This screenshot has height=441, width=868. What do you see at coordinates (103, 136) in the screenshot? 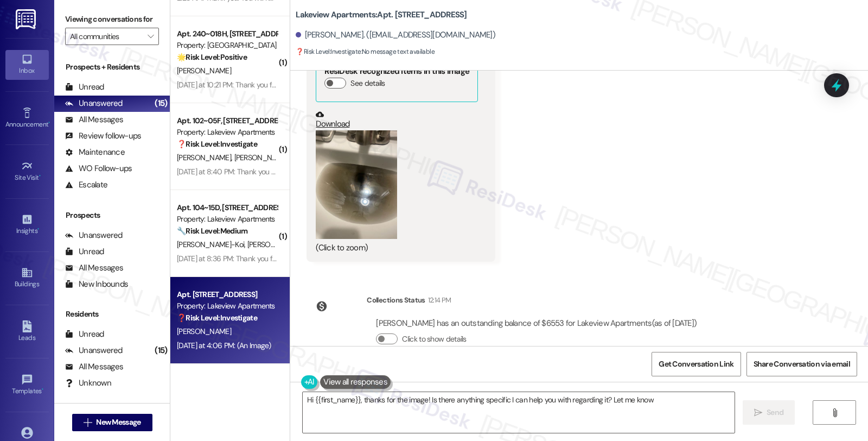
I see `div: Review follow-ups` at bounding box center [103, 136].